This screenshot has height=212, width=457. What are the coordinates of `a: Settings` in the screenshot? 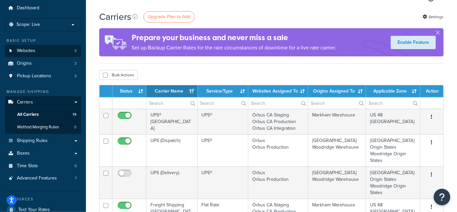 It's located at (434, 17).